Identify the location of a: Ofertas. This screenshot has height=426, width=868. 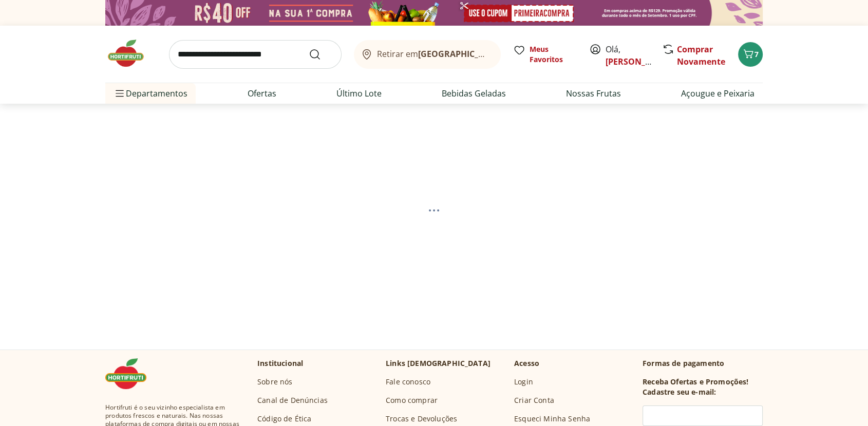
(262, 94).